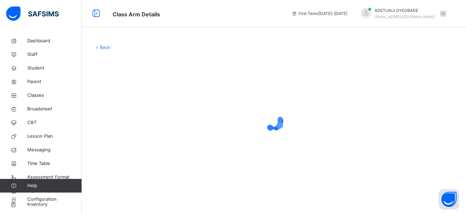 Image resolution: width=466 pixels, height=213 pixels. Describe the element at coordinates (55, 96) in the screenshot. I see `span: Classes` at that location.